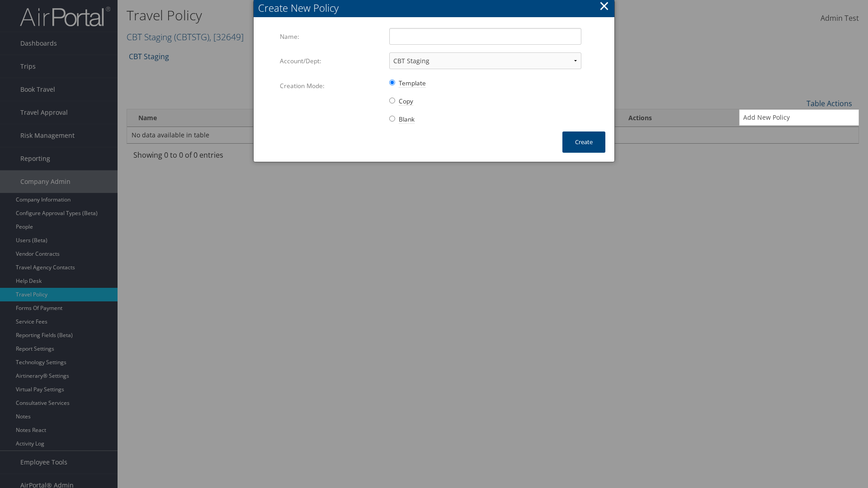  Describe the element at coordinates (436, 8) in the screenshot. I see `div: Create New Policy` at that location.